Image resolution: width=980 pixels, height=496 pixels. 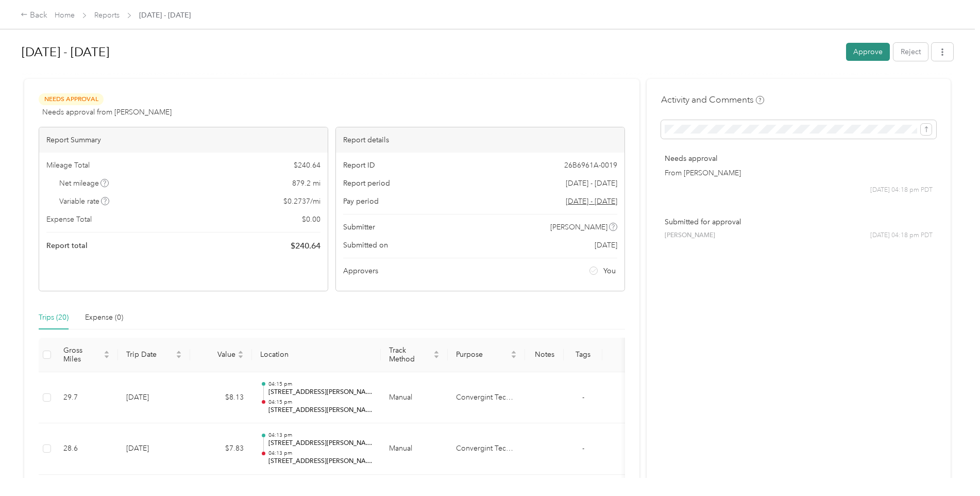 I want to click on th: Location, so click(x=316, y=354).